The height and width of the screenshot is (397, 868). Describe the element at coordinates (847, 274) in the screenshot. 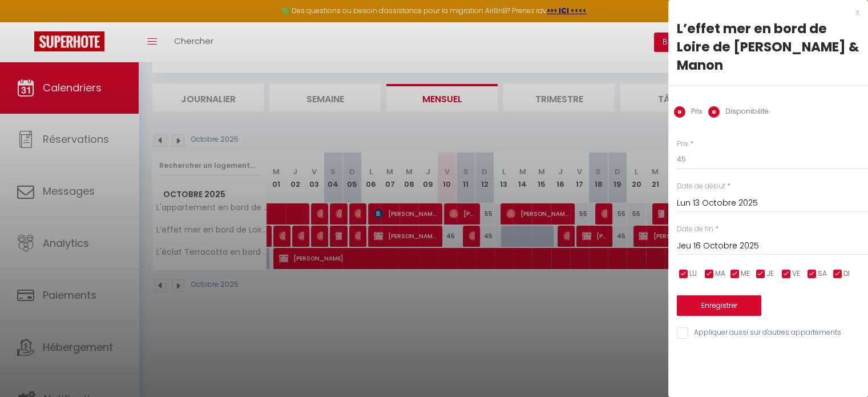

I see `span: DI` at that location.